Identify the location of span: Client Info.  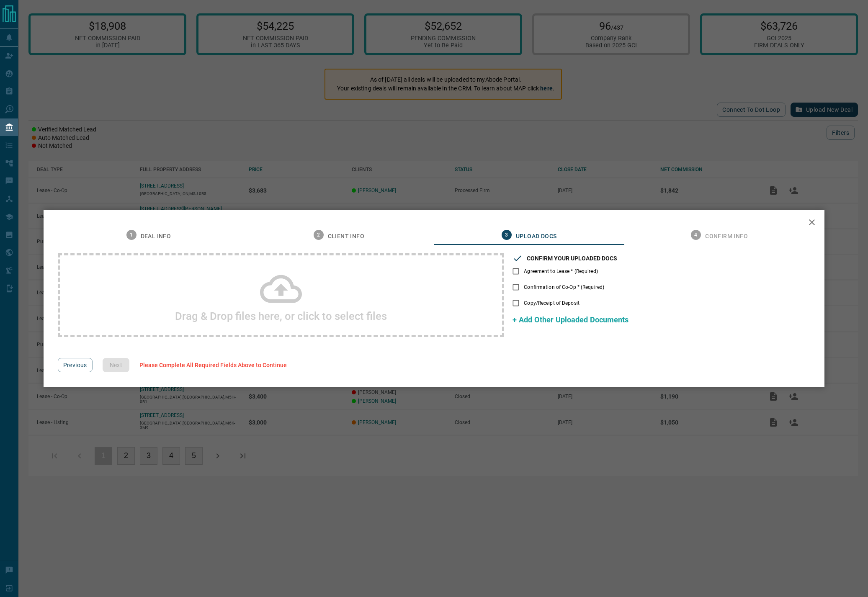
(346, 237).